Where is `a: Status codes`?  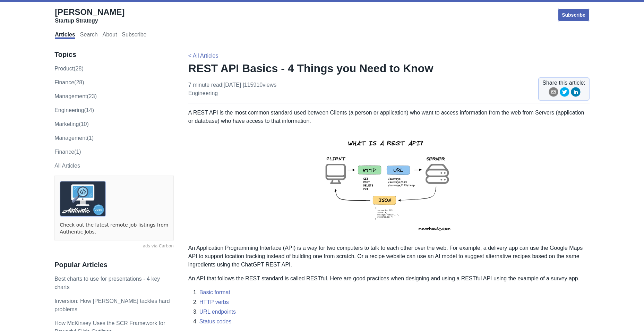
a: Status codes is located at coordinates (215, 321).